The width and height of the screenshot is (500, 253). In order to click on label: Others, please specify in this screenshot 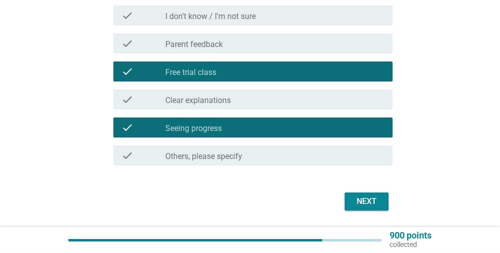, I will do `click(204, 156)`.